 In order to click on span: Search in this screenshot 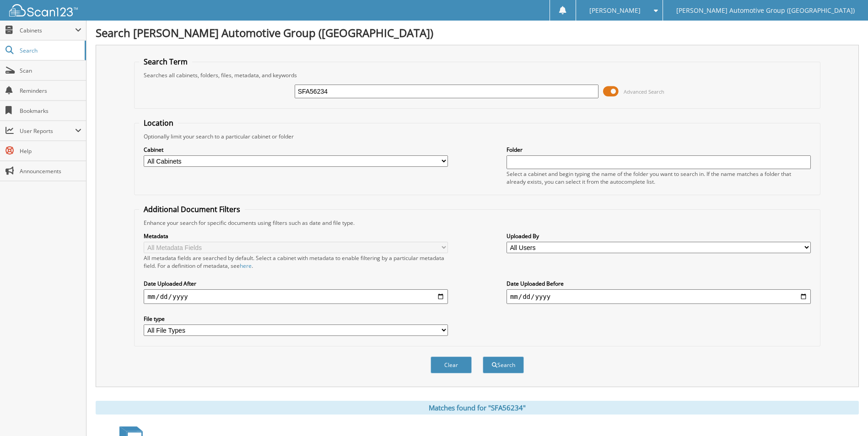, I will do `click(50, 50)`.